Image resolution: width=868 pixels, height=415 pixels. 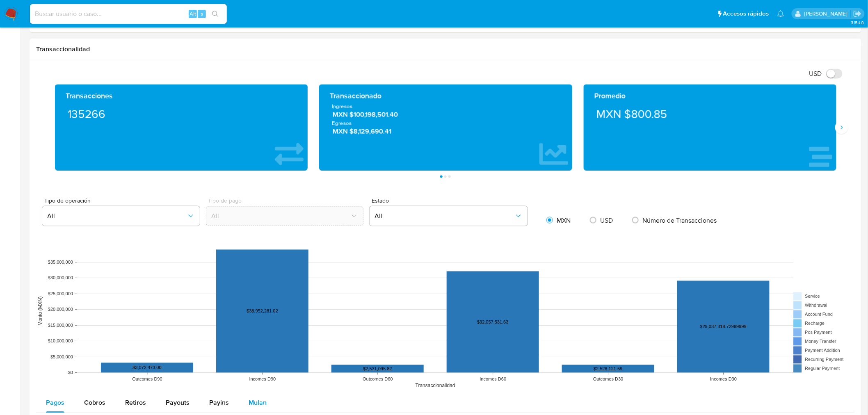 What do you see at coordinates (128, 14) in the screenshot?
I see `input: Buscar usuario o caso...` at bounding box center [128, 14].